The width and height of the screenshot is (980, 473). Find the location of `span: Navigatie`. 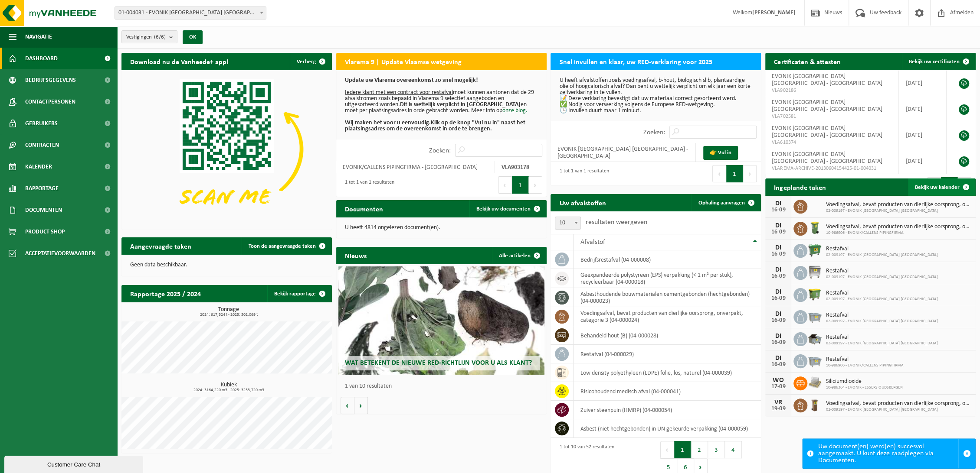

span: Navigatie is located at coordinates (39, 37).